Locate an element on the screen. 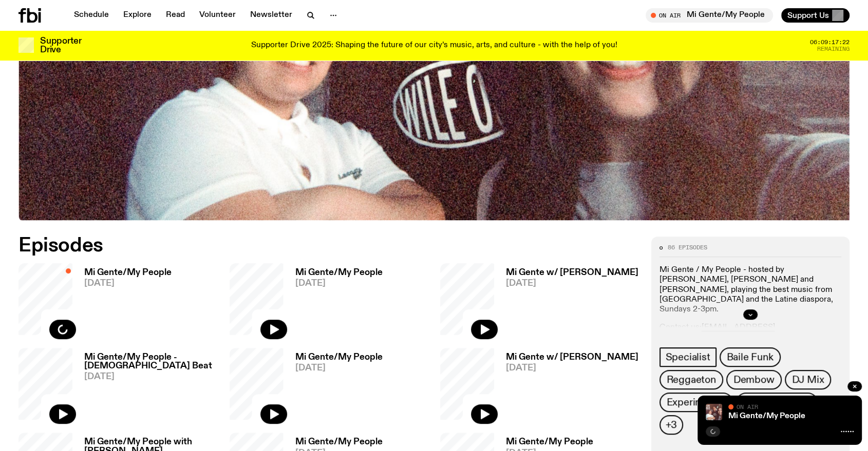  button: Support Us is located at coordinates (815, 16).